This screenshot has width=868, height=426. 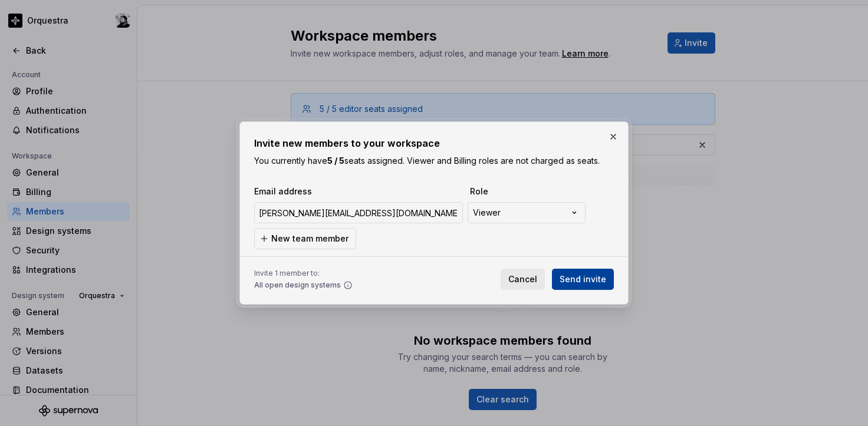 I want to click on button: New team member, so click(x=305, y=239).